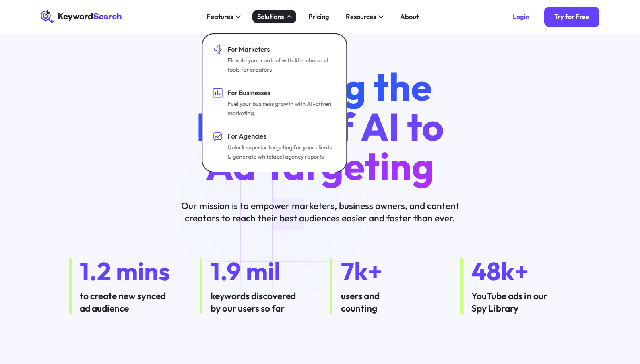 This screenshot has width=640, height=364. I want to click on div: Unlock superior targeting for your clients & generate whitelabel agency reports, so click(281, 152).